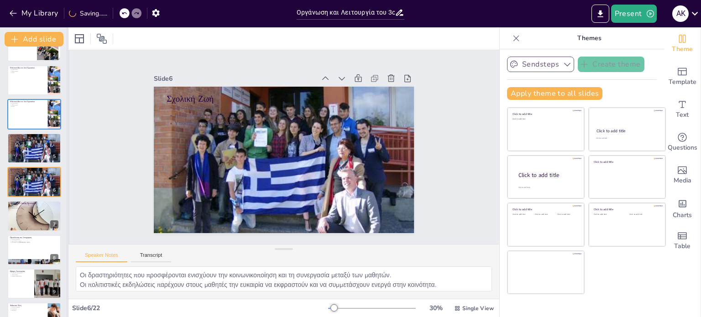 The height and width of the screenshot is (317, 701). What do you see at coordinates (54, 190) in the screenshot?
I see `div: 6` at bounding box center [54, 190].